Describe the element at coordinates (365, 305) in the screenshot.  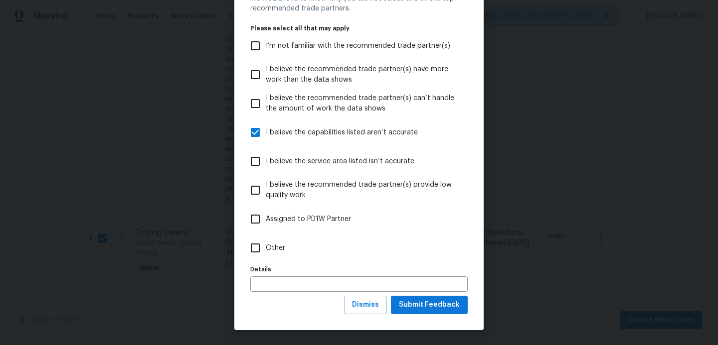
I see `button: Dismiss` at that location.